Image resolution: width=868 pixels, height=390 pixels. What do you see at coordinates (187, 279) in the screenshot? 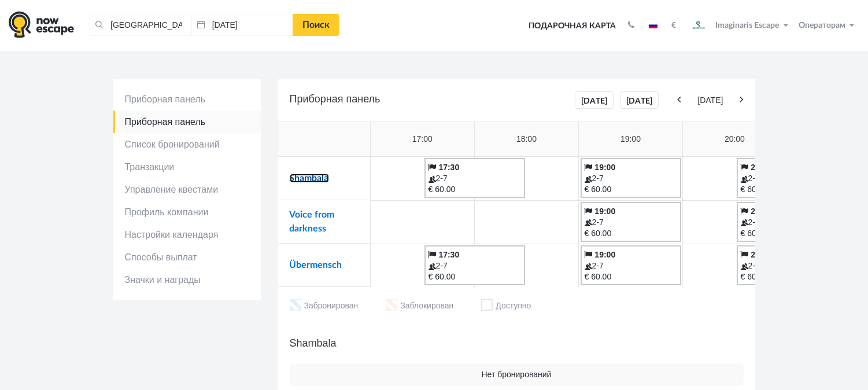
I see `a: Значки и награды` at bounding box center [187, 279].